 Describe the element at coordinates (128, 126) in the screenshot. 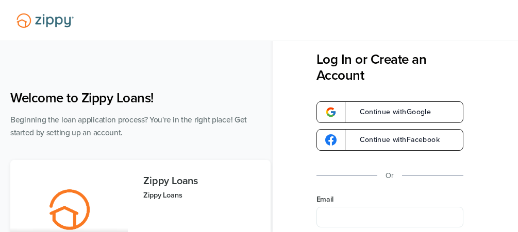

I see `span: Beginning the loan application process? You're in the right place! Get started by setting up an a...` at that location.